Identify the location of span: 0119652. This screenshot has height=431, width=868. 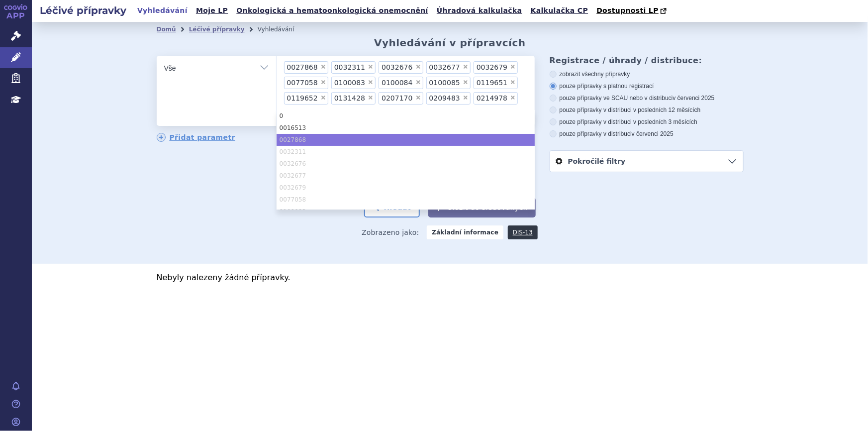
(302, 98).